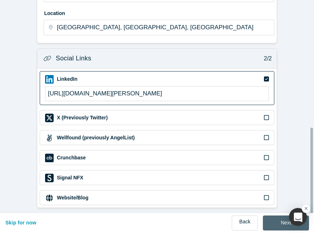 The width and height of the screenshot is (314, 233). What do you see at coordinates (165, 28) in the screenshot?
I see `input: Enter a location` at bounding box center [165, 28].